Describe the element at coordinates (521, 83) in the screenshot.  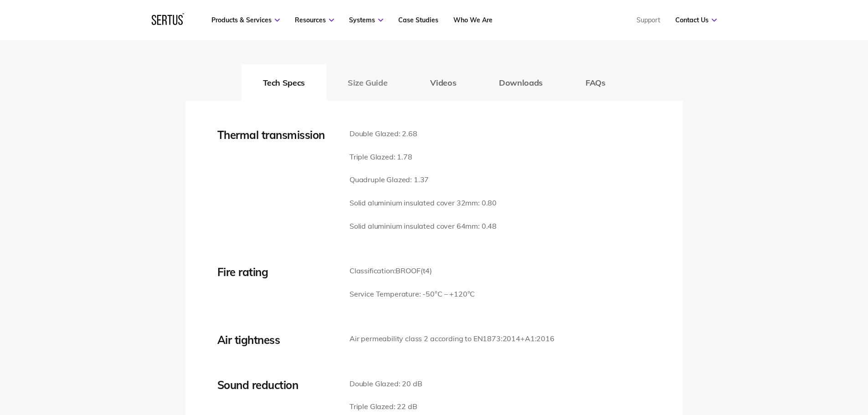
I see `button: Downloads` at that location.